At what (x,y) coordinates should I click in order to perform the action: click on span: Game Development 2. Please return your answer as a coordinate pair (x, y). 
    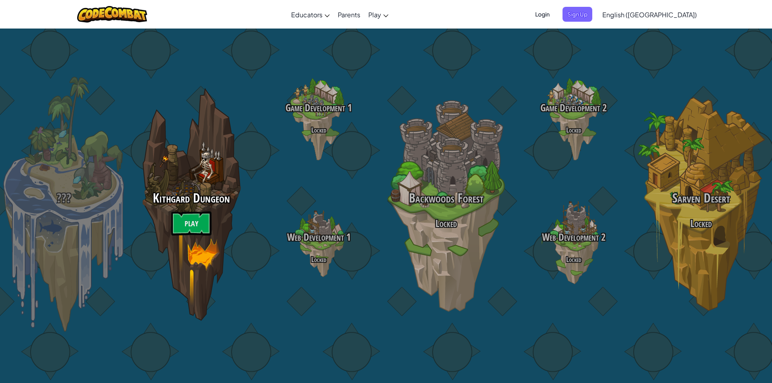
    Looking at the image, I should click on (573, 108).